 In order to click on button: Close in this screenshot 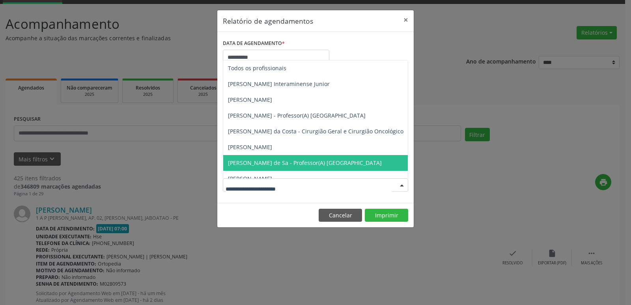, I will do `click(406, 20)`.